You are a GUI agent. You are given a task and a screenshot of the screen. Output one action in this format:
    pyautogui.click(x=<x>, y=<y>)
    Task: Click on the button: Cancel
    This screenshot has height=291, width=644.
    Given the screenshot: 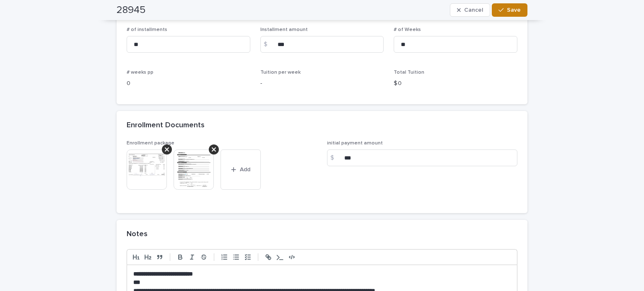 What is the action you would take?
    pyautogui.click(x=470, y=10)
    